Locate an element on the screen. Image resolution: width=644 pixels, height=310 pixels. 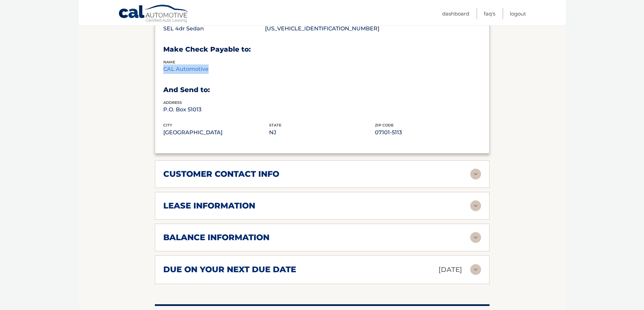
p: SEL 4dr Sedan is located at coordinates (214, 29).